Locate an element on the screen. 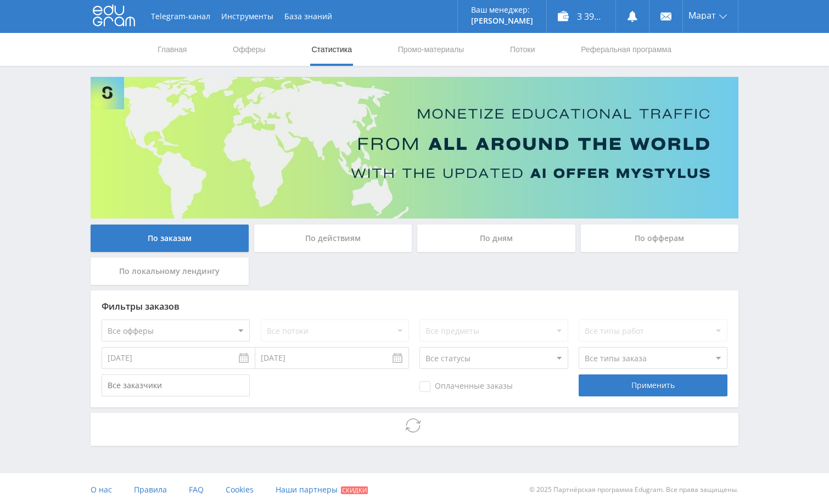 The image size is (829, 504). span: Оплаченные заказы is located at coordinates (466, 387).